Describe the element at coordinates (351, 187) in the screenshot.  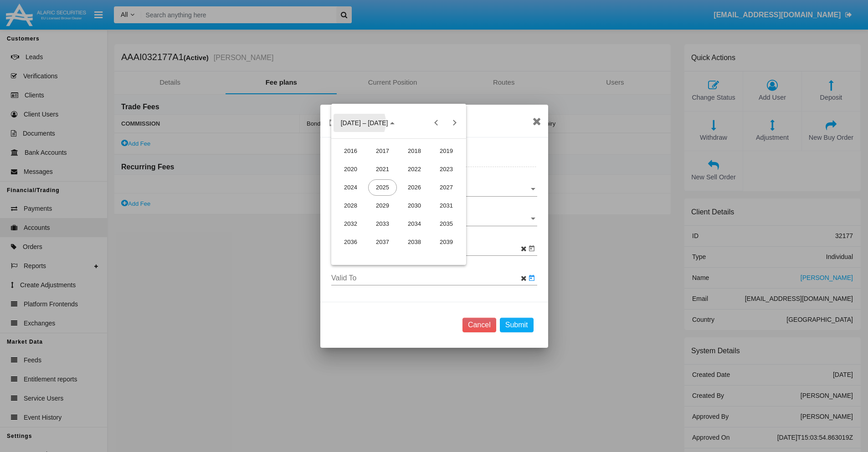
I see `td: 2024` at that location.